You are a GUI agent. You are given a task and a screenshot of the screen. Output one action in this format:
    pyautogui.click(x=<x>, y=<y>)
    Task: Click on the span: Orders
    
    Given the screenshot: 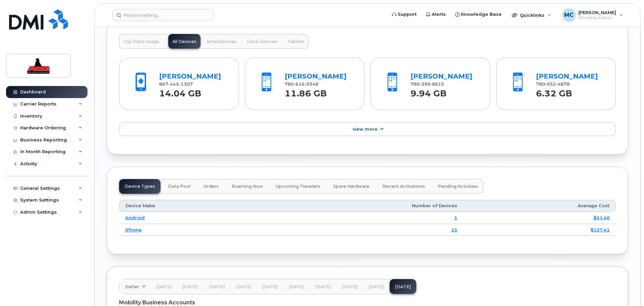 What is the action you would take?
    pyautogui.click(x=211, y=186)
    